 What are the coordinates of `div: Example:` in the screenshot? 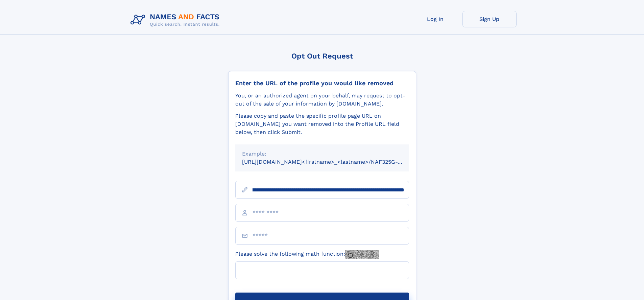 It's located at (322, 154).